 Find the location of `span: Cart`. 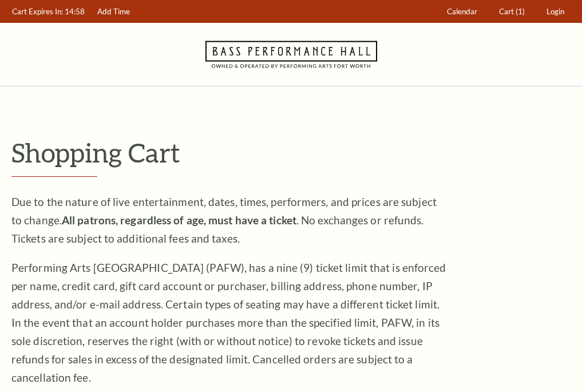

span: Cart is located at coordinates (507, 12).